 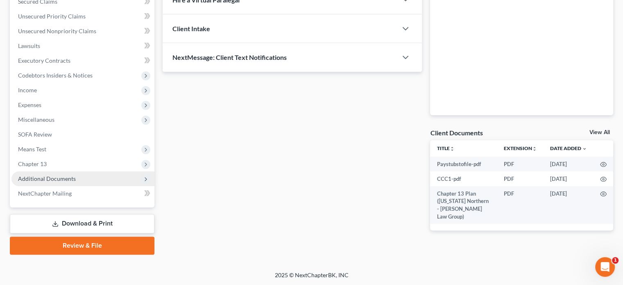 What do you see at coordinates (35, 134) in the screenshot?
I see `span: SOFA Review` at bounding box center [35, 134].